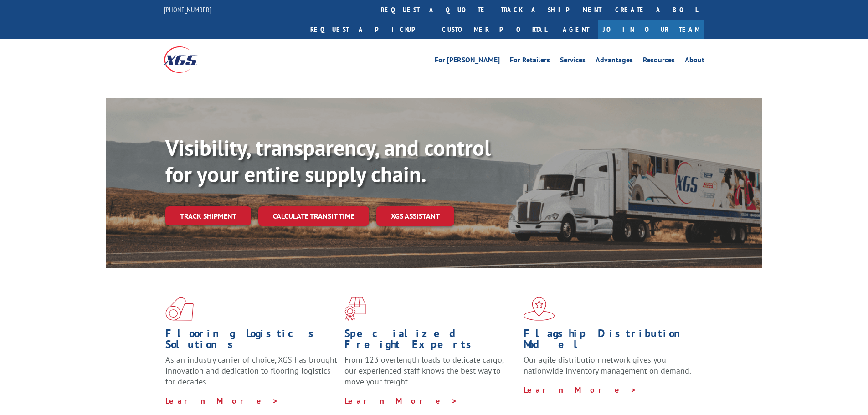 The width and height of the screenshot is (868, 415). What do you see at coordinates (651, 29) in the screenshot?
I see `a: Join Our Team` at bounding box center [651, 29].